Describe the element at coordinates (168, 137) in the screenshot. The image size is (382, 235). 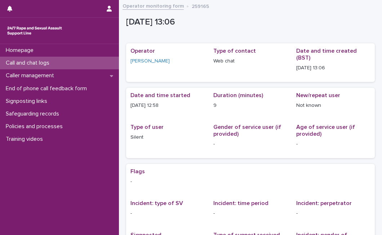
I see `p: Silent` at that location.